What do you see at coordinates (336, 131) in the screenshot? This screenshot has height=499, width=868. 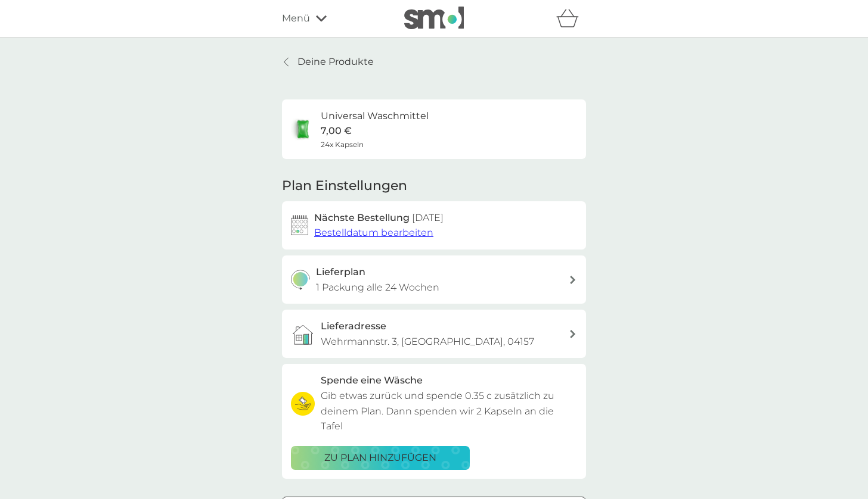 I see `p: 7,00 €` at bounding box center [336, 131].